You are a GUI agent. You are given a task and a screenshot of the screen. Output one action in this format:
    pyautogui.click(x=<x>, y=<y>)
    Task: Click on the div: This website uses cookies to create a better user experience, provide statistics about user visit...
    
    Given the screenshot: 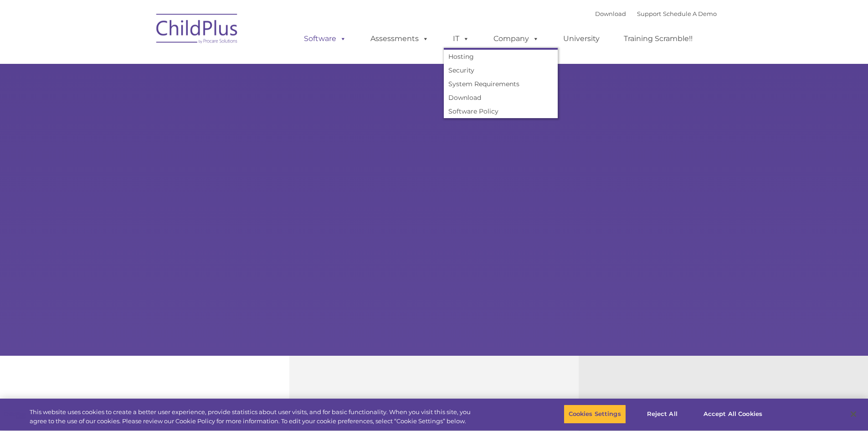 What is the action you would take?
    pyautogui.click(x=254, y=416)
    